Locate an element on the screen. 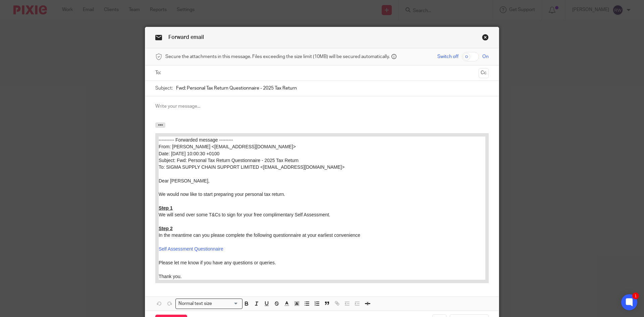 Image resolution: width=644 pixels, height=317 pixels. span: Forward email is located at coordinates (186, 37).